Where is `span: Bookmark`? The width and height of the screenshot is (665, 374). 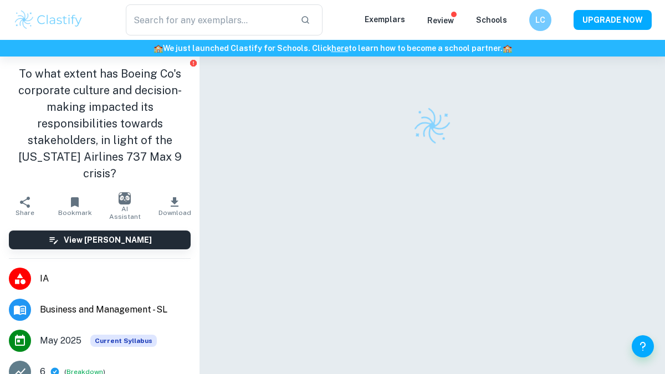 span: Bookmark is located at coordinates (75, 213).